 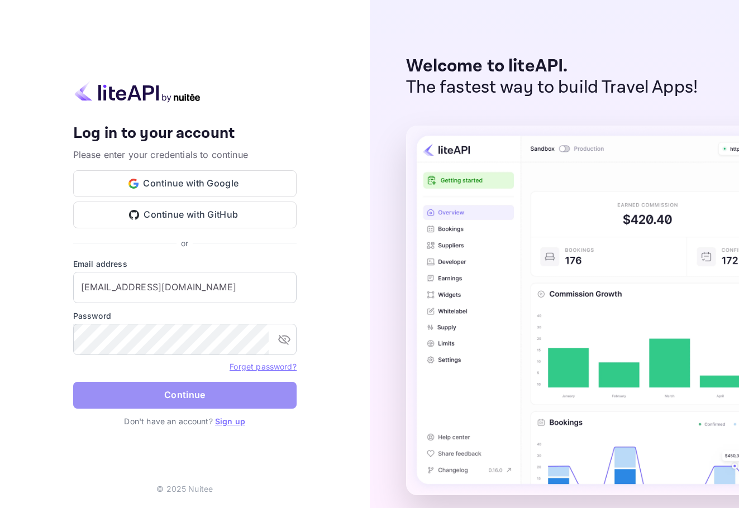 What do you see at coordinates (552, 88) in the screenshot?
I see `p: The fastest way to build Travel Apps!` at bounding box center [552, 88].